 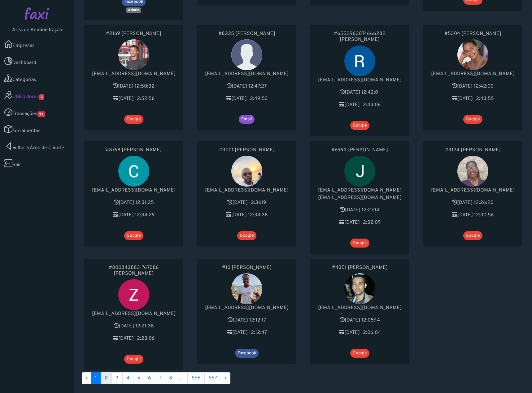 I want to click on a: Proximo », so click(x=226, y=378).